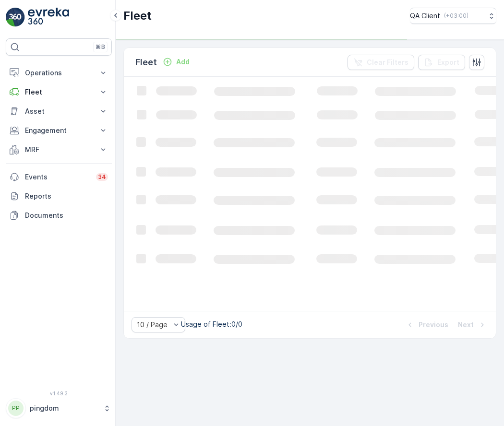  Describe the element at coordinates (434, 325) in the screenshot. I see `p: Previous` at that location.